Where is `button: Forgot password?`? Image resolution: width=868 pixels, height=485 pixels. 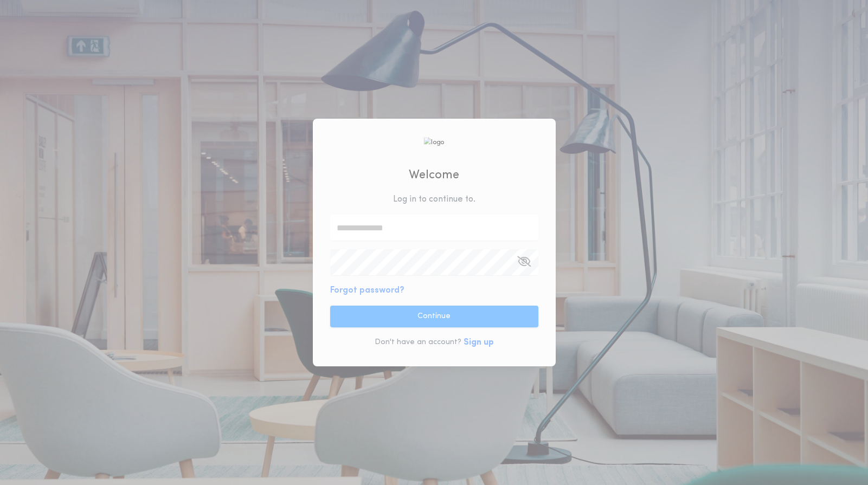
button: Forgot password? is located at coordinates (367, 290).